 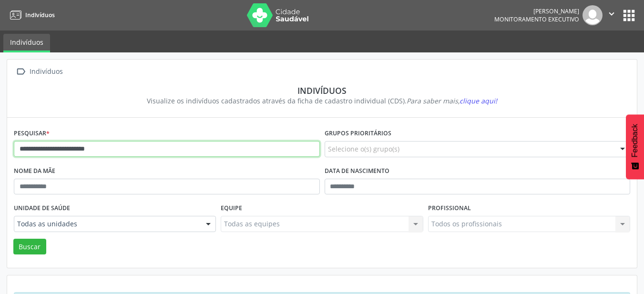 I want to click on span: Selecione o(s) grupo(s), so click(x=363, y=148).